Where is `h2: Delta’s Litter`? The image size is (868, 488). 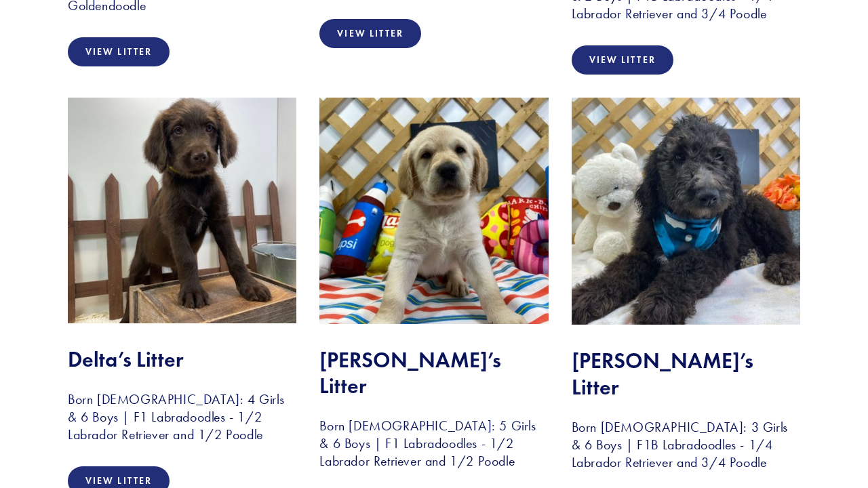 h2: Delta’s Litter is located at coordinates (182, 359).